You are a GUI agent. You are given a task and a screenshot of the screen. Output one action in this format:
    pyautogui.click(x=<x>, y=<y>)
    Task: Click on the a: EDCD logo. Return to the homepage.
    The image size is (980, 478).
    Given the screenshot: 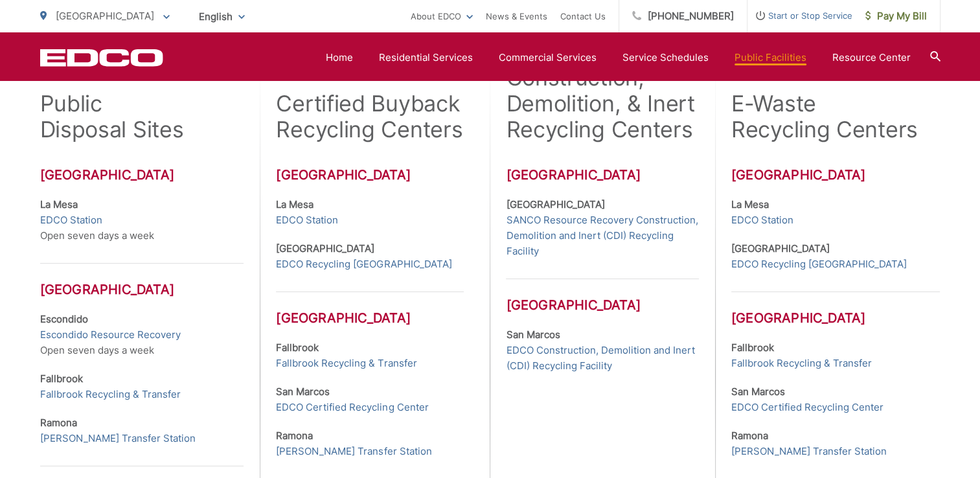 What is the action you would take?
    pyautogui.click(x=102, y=57)
    